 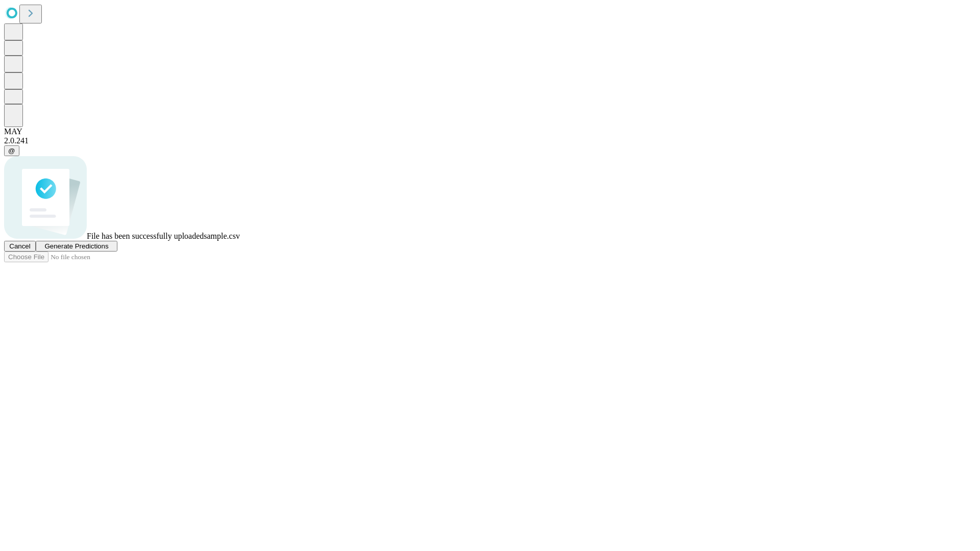 What do you see at coordinates (145, 235) in the screenshot?
I see `span: File has been successfully uploaded` at bounding box center [145, 235].